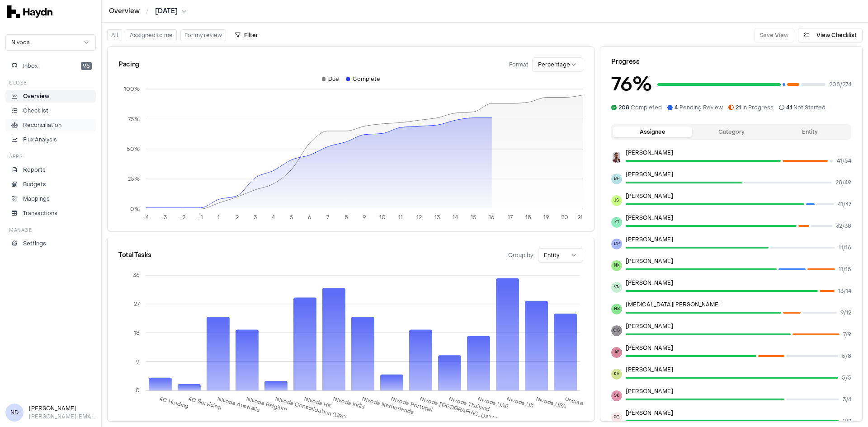 This screenshot has height=427, width=868. I want to click on tspan: 19, so click(546, 217).